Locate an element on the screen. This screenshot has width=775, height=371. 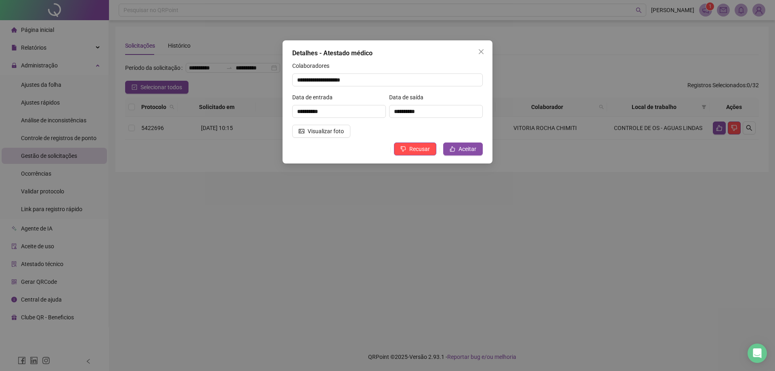
span: dislike is located at coordinates (403, 149).